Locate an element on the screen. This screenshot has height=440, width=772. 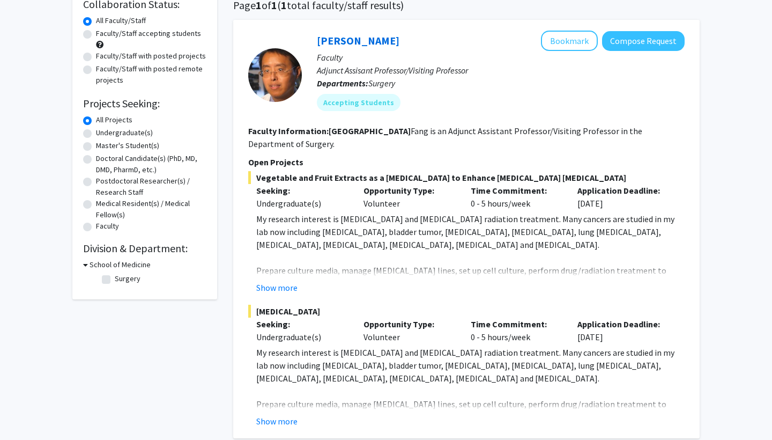
label: Faculty/Staff accepting students is located at coordinates (148, 33).